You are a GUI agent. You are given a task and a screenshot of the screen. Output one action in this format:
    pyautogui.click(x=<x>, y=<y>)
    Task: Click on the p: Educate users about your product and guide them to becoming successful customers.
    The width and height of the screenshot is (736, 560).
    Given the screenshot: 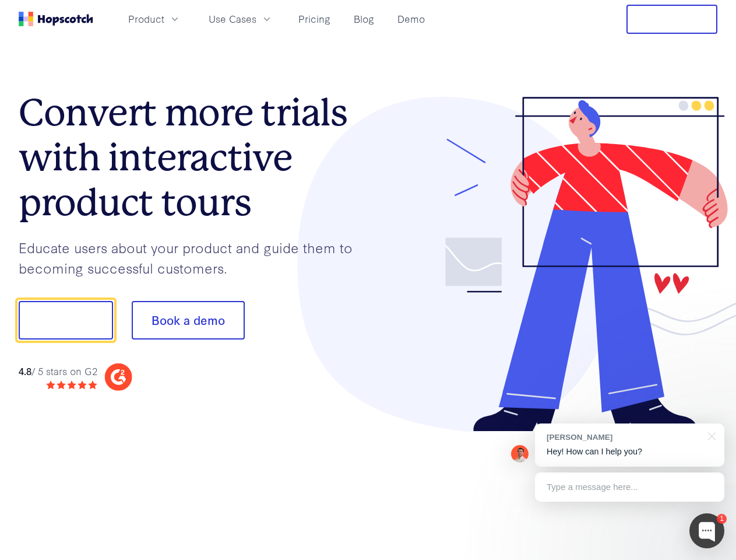 What is the action you would take?
    pyautogui.click(x=193, y=257)
    